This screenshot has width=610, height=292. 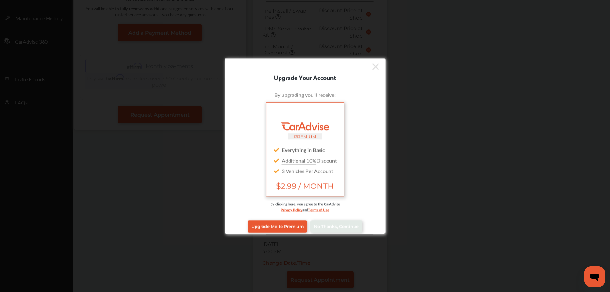 What do you see at coordinates (277, 226) in the screenshot?
I see `a: Upgrade Me to Premium` at bounding box center [277, 226].